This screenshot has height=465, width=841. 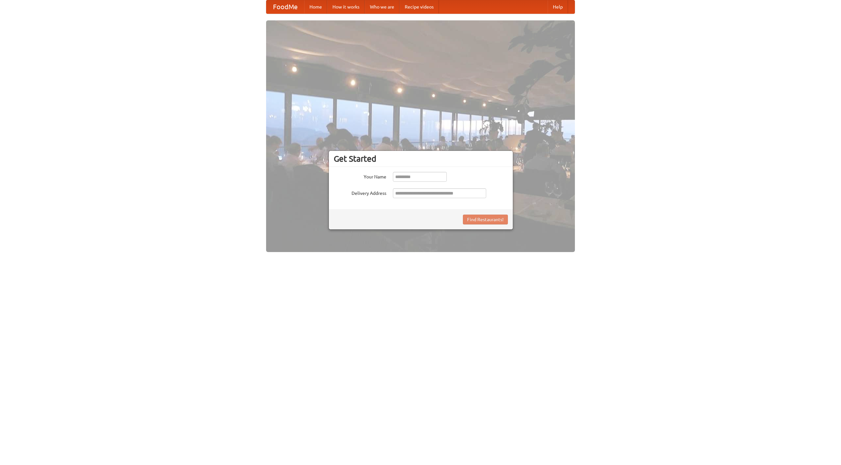 What do you see at coordinates (316, 7) in the screenshot?
I see `a: Home` at bounding box center [316, 7].